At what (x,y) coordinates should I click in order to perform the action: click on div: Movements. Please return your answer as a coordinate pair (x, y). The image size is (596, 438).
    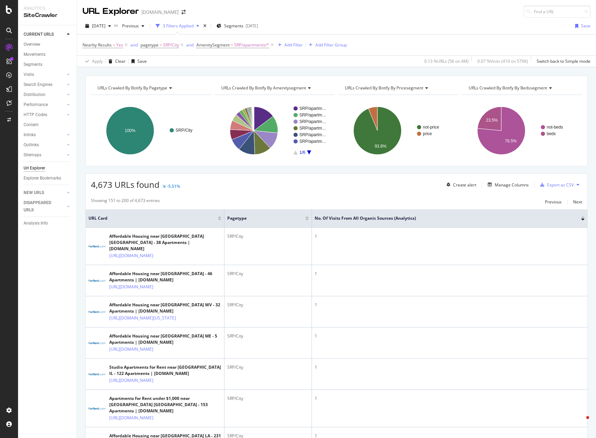
    Looking at the image, I should click on (34, 54).